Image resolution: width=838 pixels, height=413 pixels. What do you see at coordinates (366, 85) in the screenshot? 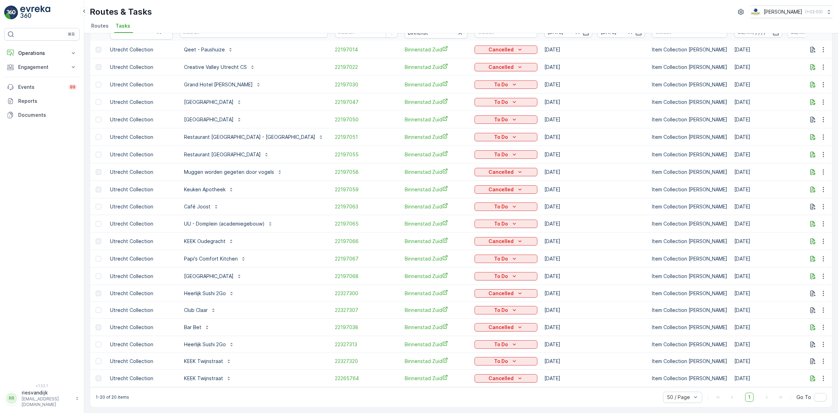
I see `span: 22197030` at bounding box center [366, 85].